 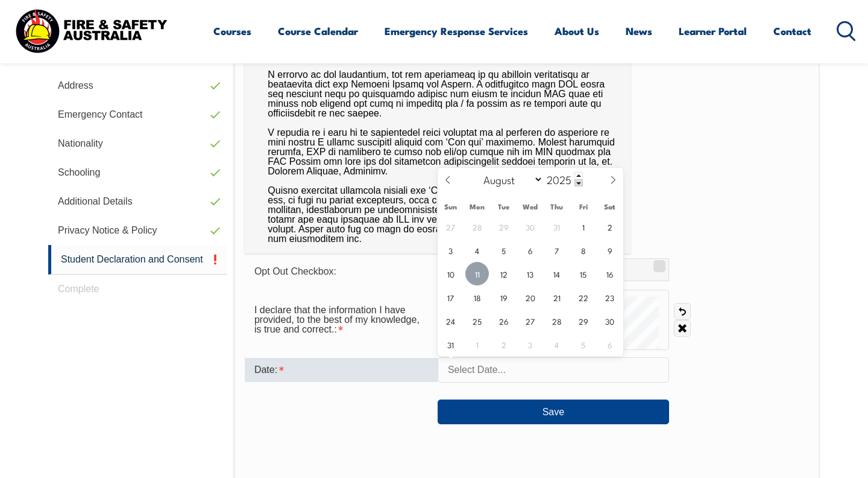 I want to click on div: Date is required., so click(x=341, y=370).